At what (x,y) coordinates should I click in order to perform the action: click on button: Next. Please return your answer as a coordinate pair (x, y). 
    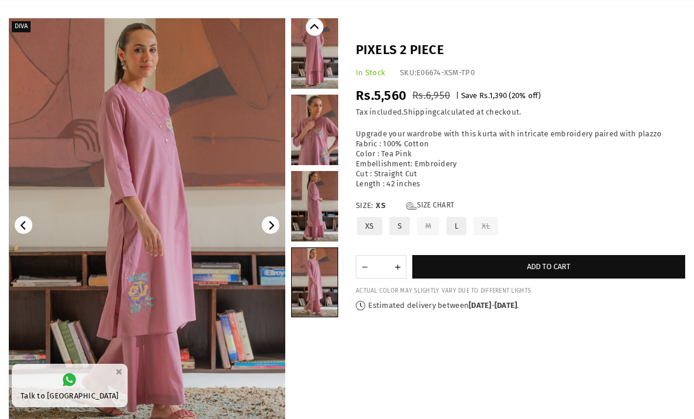
    Looking at the image, I should click on (271, 225).